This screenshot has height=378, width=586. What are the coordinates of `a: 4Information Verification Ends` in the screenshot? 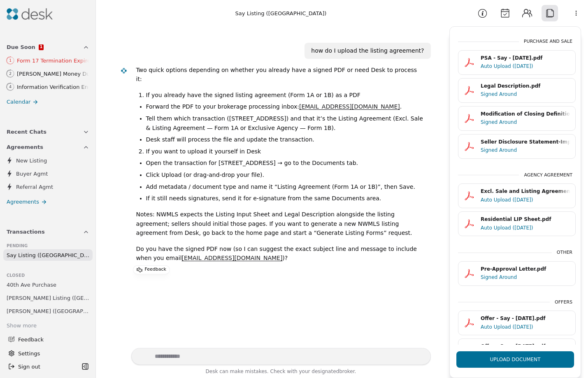 It's located at (47, 87).